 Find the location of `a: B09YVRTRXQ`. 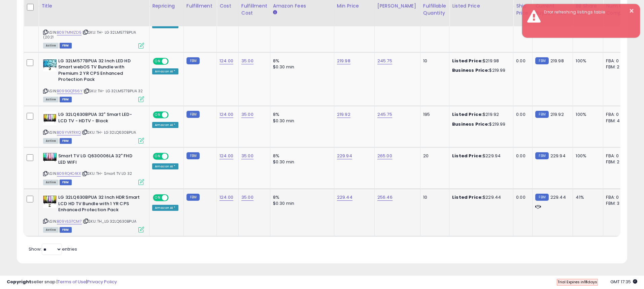

a: B09YVRTRXQ is located at coordinates (69, 132).